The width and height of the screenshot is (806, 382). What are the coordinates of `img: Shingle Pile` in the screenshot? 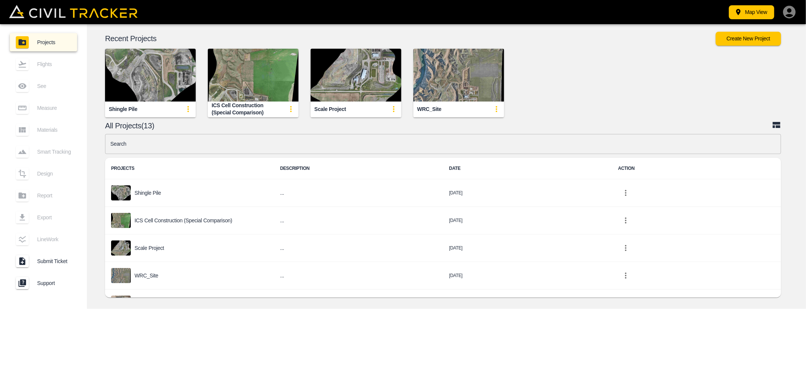 It's located at (150, 75).